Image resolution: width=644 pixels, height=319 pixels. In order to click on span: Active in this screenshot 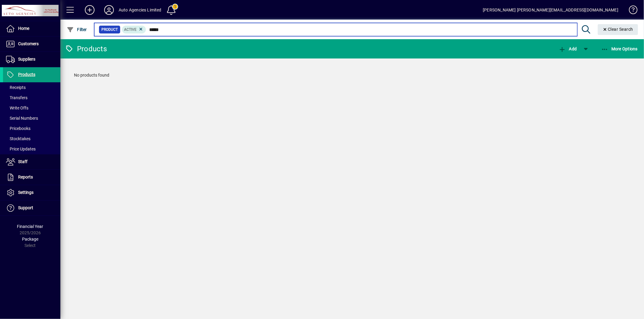, I will do `click(131, 30)`.